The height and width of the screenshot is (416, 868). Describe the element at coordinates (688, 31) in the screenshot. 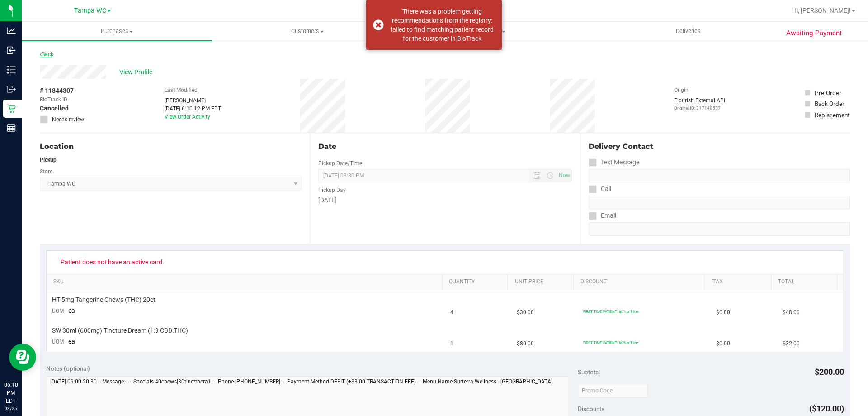

I see `a: Deliveries` at that location.